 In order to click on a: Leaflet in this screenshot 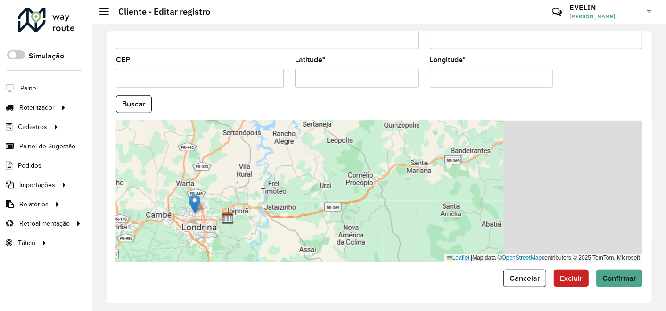, I will do `click(458, 258)`.